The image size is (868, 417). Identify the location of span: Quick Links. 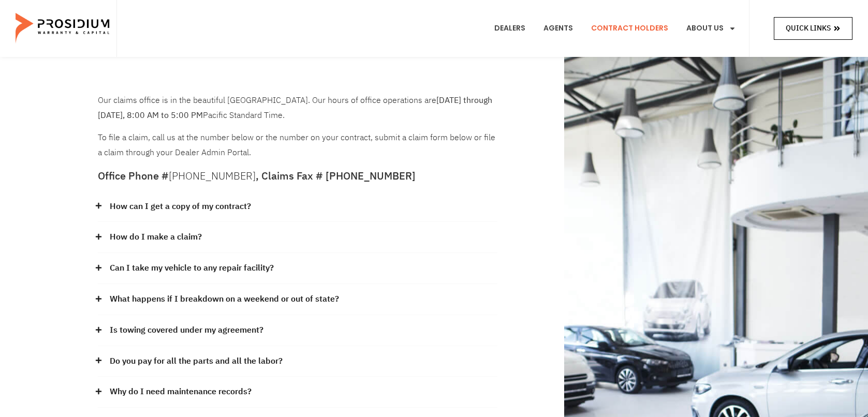
(808, 28).